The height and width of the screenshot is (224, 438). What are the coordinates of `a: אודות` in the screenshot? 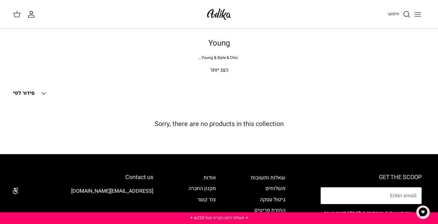 It's located at (210, 178).